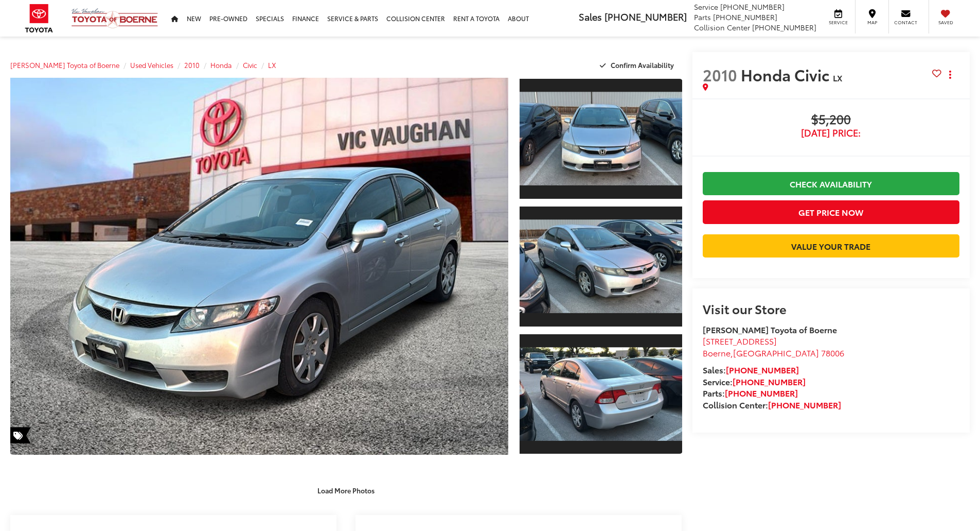 This screenshot has height=531, width=980. What do you see at coordinates (831, 183) in the screenshot?
I see `a: Check Availability` at bounding box center [831, 183].